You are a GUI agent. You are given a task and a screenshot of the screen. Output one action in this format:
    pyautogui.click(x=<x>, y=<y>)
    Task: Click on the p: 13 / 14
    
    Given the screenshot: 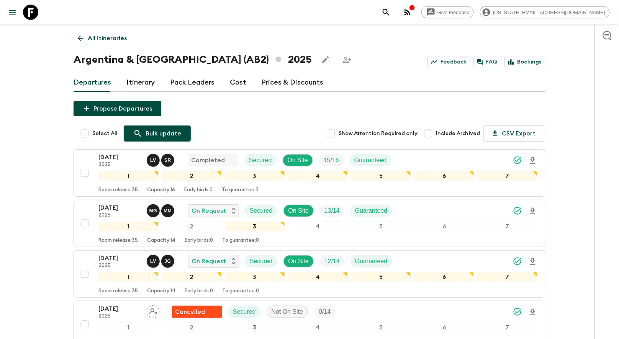 What is the action you would take?
    pyautogui.click(x=332, y=211)
    